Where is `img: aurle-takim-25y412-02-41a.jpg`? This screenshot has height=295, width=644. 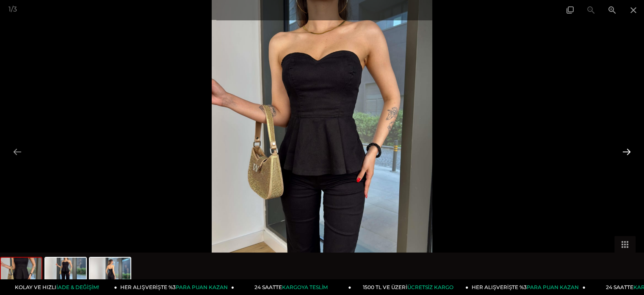
img: aurle-takim-25y412-02-41a.jpg is located at coordinates (66, 274).